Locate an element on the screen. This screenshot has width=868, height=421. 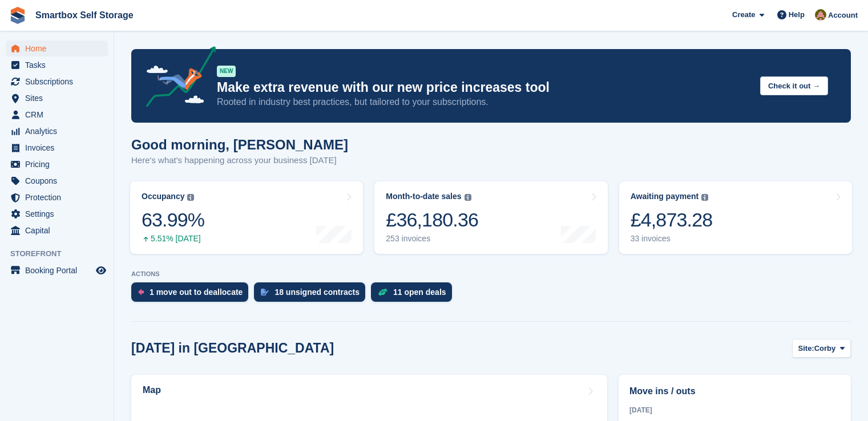
span: Booking Portal is located at coordinates (60, 271).